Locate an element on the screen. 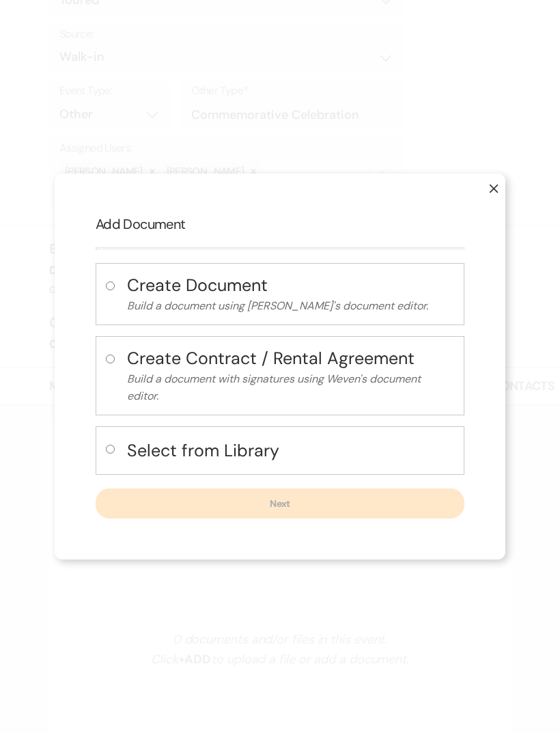 The width and height of the screenshot is (560, 733). button: Next is located at coordinates (280, 503).